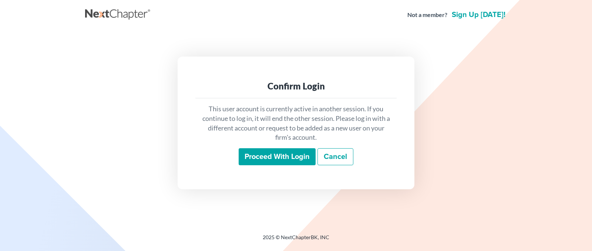 The image size is (592, 251). What do you see at coordinates (427, 15) in the screenshot?
I see `strong: Not a member?` at bounding box center [427, 15].